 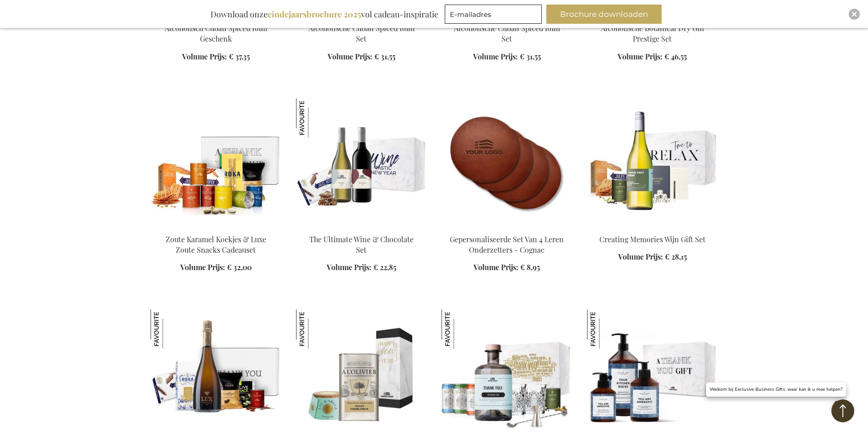 I want to click on img: Personalised White Wine, so click(x=653, y=162).